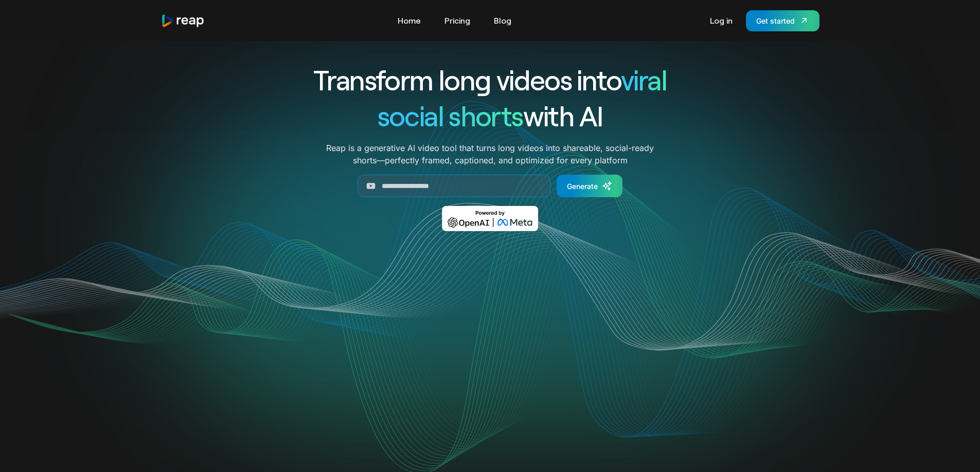  Describe the element at coordinates (450, 115) in the screenshot. I see `span: social shorts` at that location.